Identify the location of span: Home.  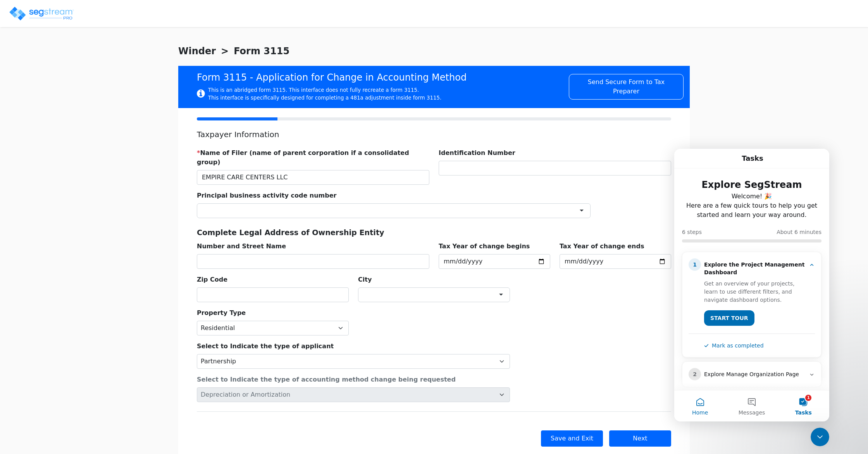
(26, 264).